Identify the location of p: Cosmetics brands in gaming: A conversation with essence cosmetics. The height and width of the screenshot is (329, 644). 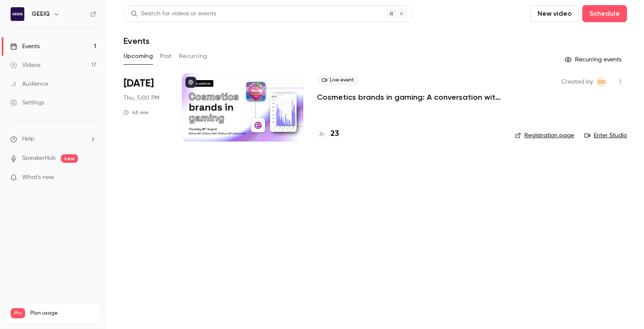
(409, 97).